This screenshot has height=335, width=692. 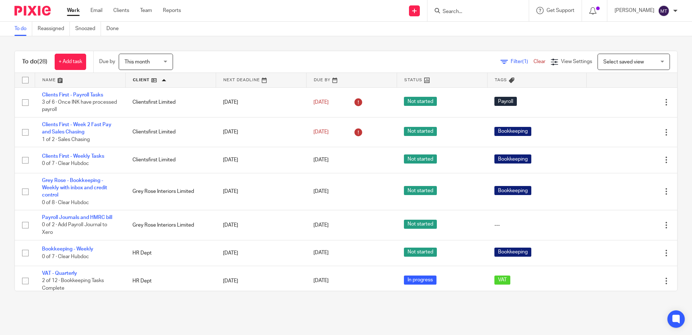 I want to click on img: svg%3E, so click(x=664, y=11).